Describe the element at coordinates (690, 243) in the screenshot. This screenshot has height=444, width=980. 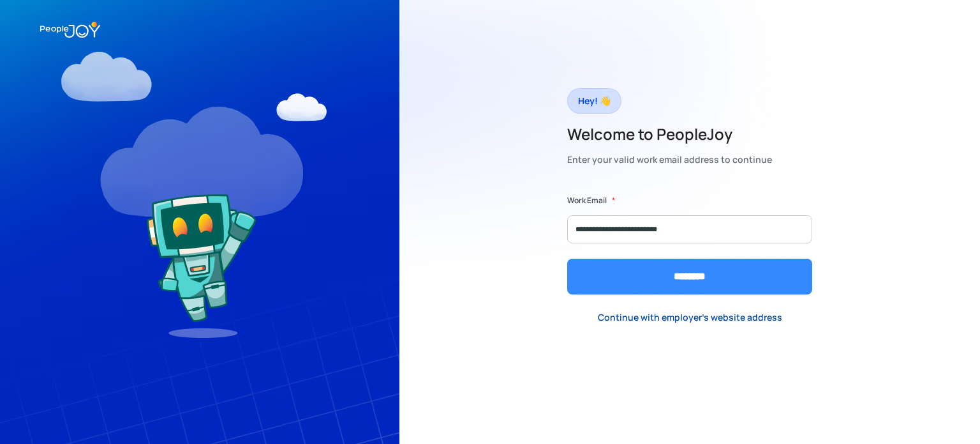
I see `form: Form` at that location.